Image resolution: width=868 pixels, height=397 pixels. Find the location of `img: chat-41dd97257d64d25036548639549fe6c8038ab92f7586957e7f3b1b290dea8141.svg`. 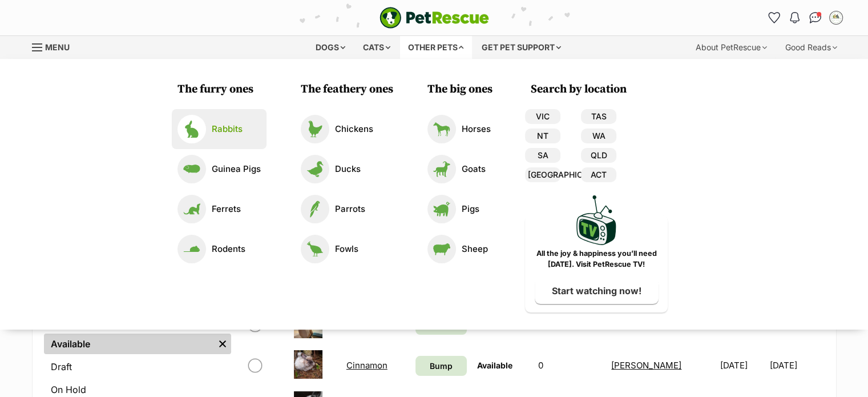

img: chat-41dd97257d64d25036548639549fe6c8038ab92f7586957e7f3b1b290dea8141.svg is located at coordinates (815, 18).